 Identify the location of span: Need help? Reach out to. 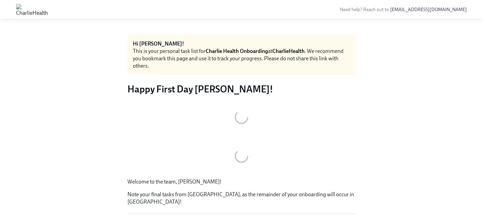
(403, 9).